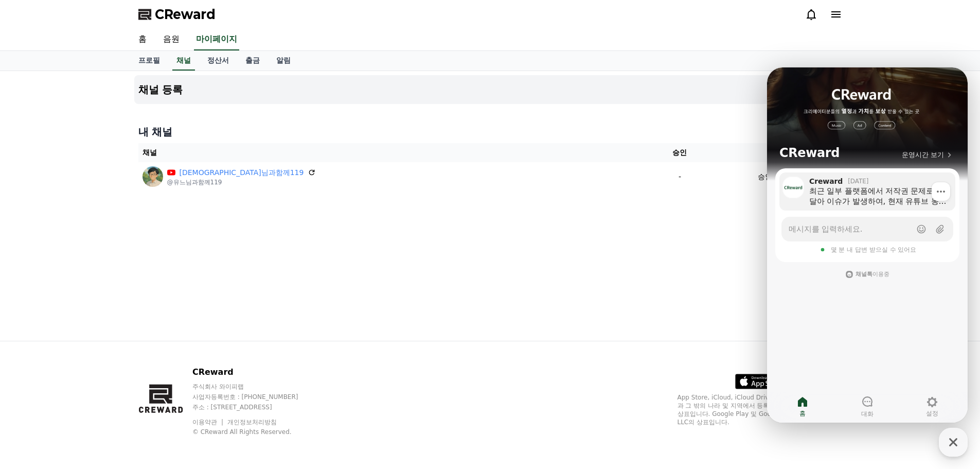 The image size is (980, 469). I want to click on th: 승인, so click(679, 152).